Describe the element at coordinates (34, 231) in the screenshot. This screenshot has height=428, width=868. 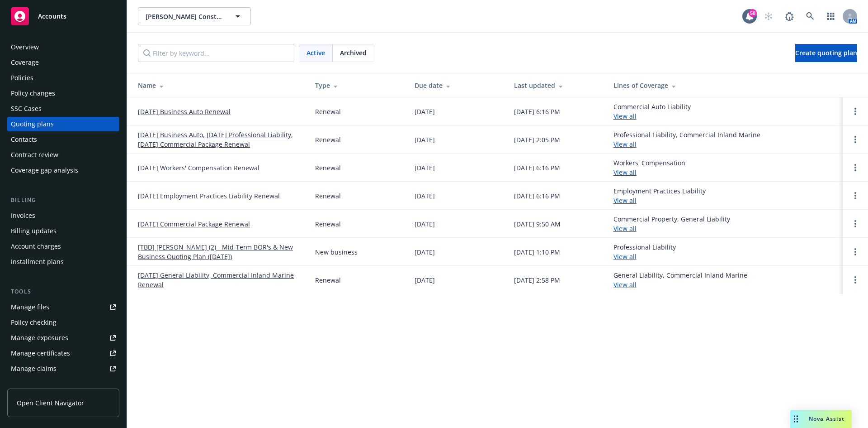
I see `div: Billing updates` at that location.